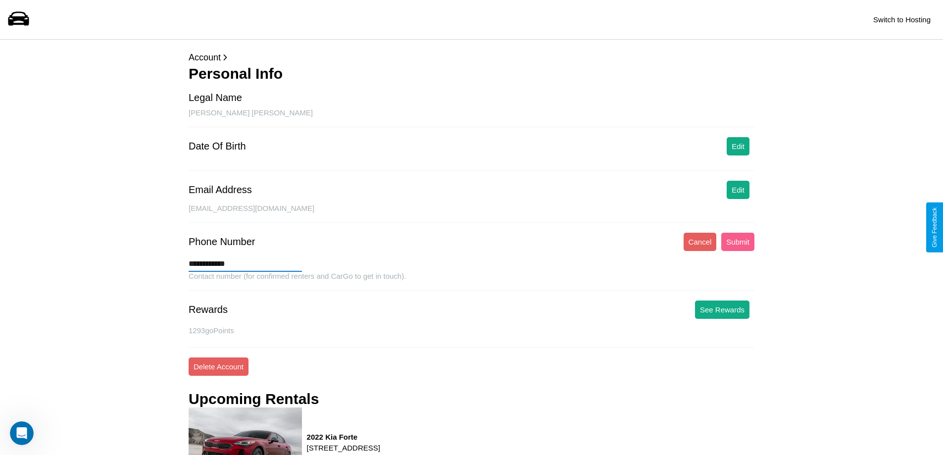 The width and height of the screenshot is (943, 455). I want to click on h3: Upcoming Rentals, so click(253, 399).